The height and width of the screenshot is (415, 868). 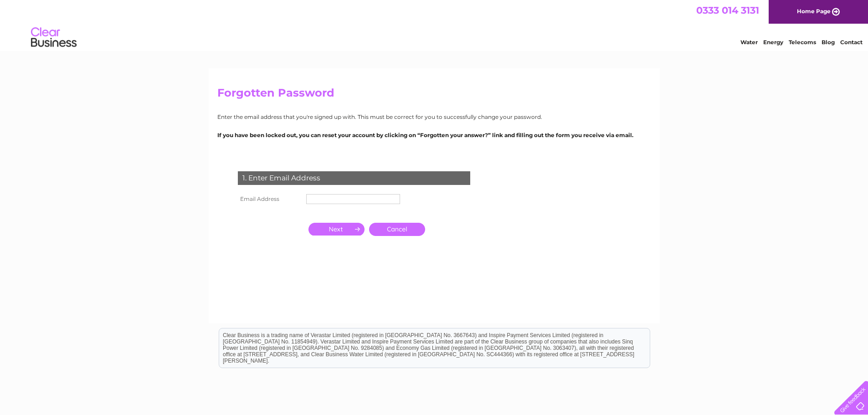 What do you see at coordinates (54, 37) in the screenshot?
I see `img: logo.png` at bounding box center [54, 37].